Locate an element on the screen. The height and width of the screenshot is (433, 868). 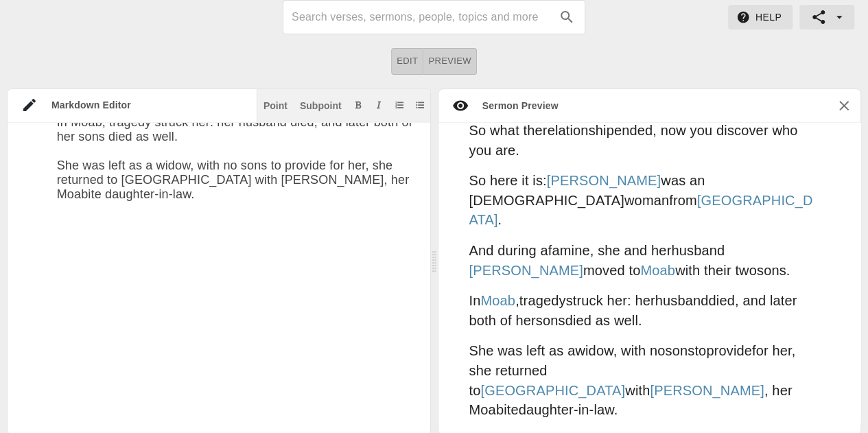
span: tragedy is located at coordinates (543, 301).